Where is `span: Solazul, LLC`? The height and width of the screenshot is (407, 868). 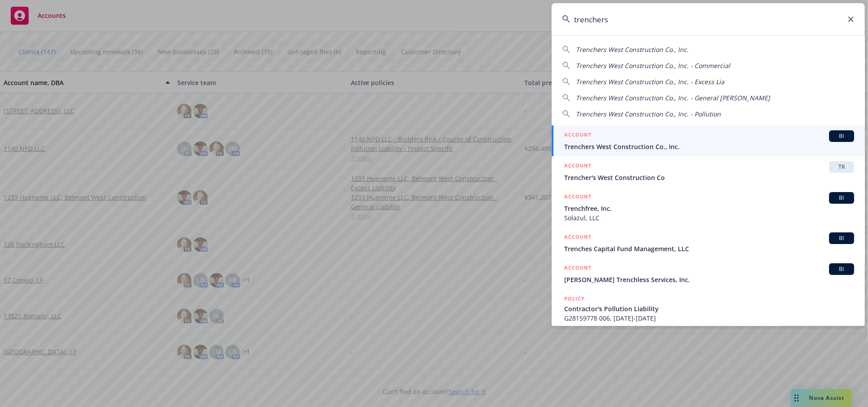
span: Solazul, LLC is located at coordinates (710, 218).